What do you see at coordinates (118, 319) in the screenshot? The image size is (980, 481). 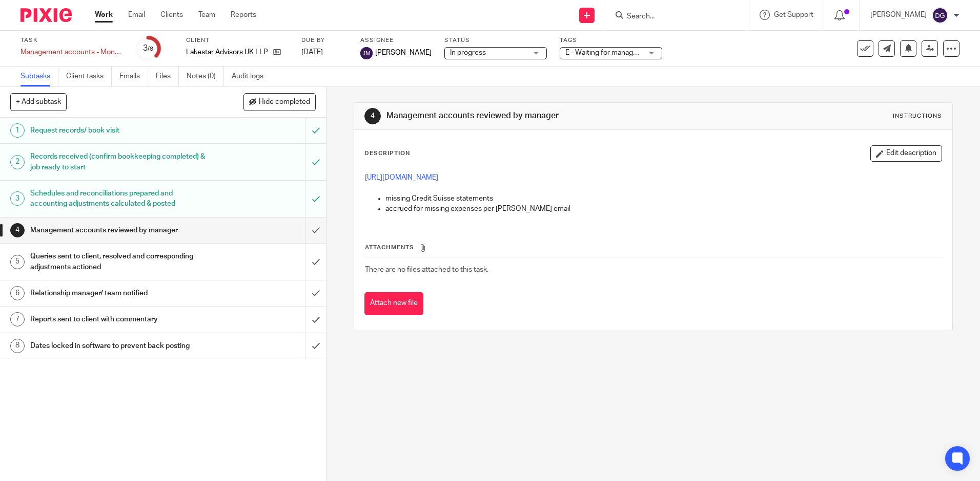 I see `h1: Reports sent to client with commentary` at bounding box center [118, 319].